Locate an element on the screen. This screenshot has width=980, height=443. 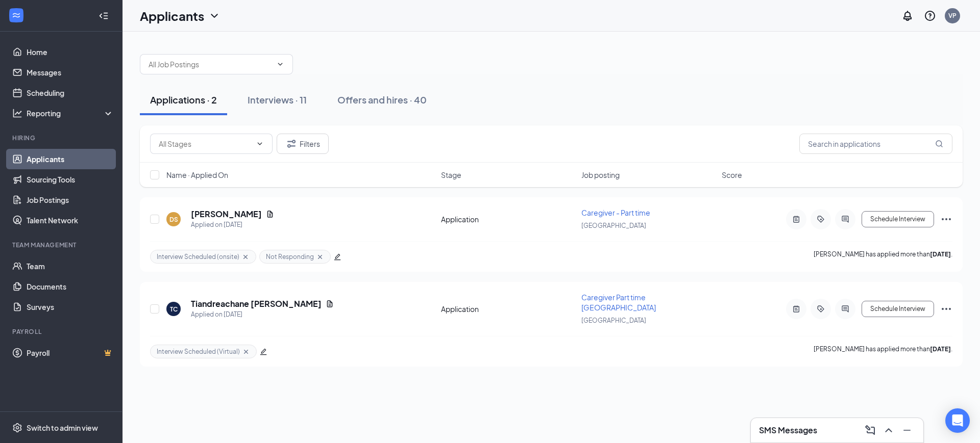
svg: ChevronUp is located at coordinates (889, 431).